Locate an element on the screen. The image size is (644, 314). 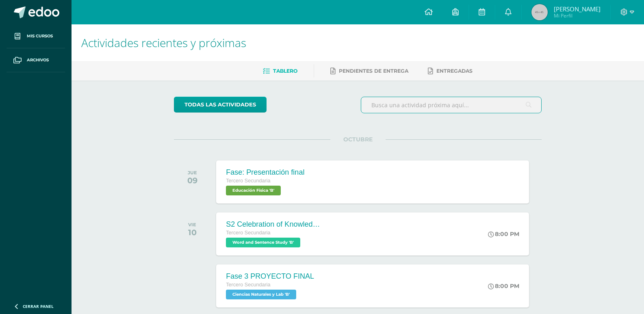
div: VIE is located at coordinates (192, 225).